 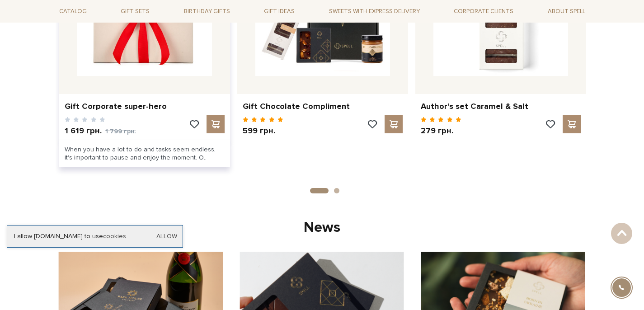 I want to click on div: When you have a lot to do and tasks seem endless, it's important to pause and enjoy the moment. O.., so click(x=145, y=153).